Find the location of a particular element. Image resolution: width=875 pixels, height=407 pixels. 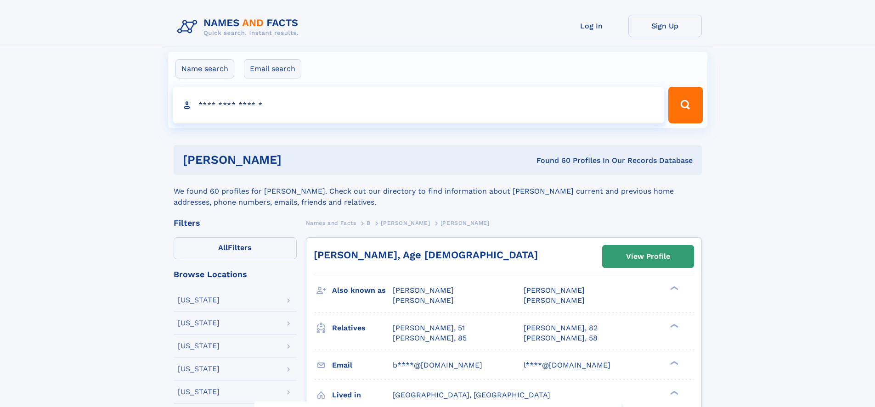

input: search input is located at coordinates (418, 105).